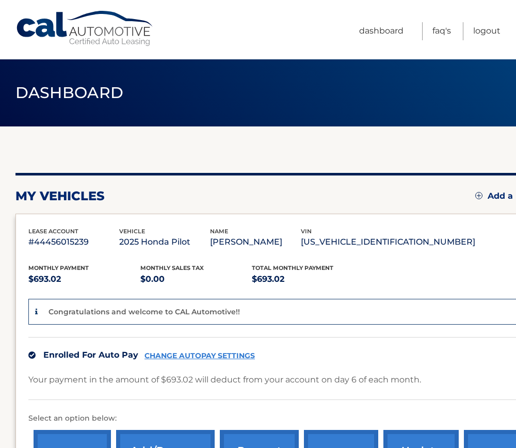 The height and width of the screenshot is (448, 516). I want to click on p: #44456015239, so click(74, 242).